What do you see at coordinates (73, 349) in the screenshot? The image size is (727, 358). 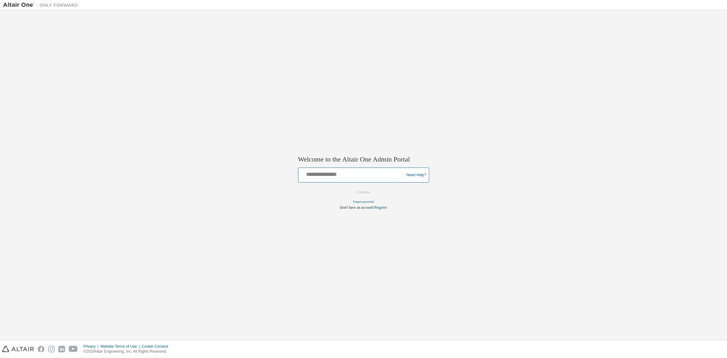 I see `img: youtube.svg` at bounding box center [73, 349].